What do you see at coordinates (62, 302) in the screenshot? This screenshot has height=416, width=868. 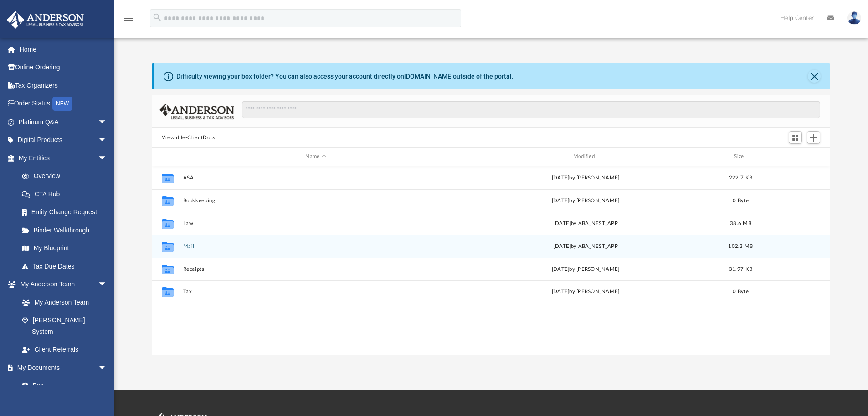 I see `a: My Anderson Team` at bounding box center [62, 302].